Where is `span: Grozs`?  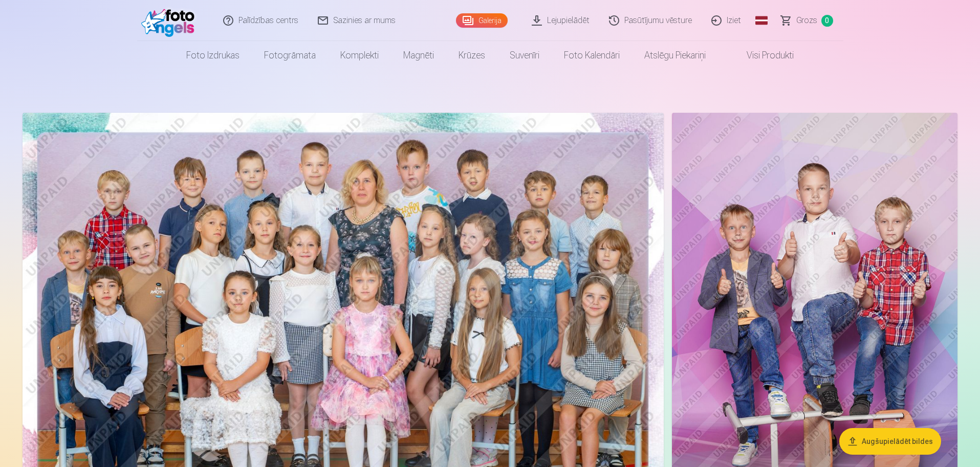
span: Grozs is located at coordinates (806, 21).